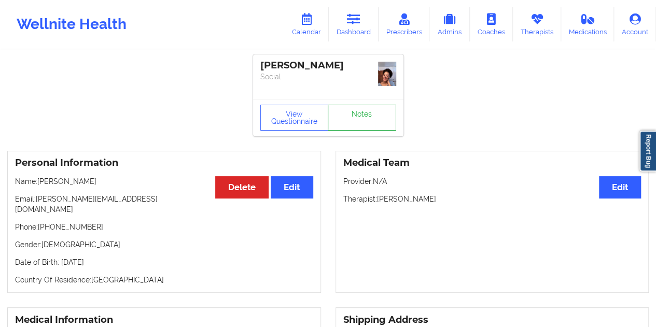 Image resolution: width=656 pixels, height=327 pixels. What do you see at coordinates (242, 187) in the screenshot?
I see `button: Delete` at bounding box center [242, 187].